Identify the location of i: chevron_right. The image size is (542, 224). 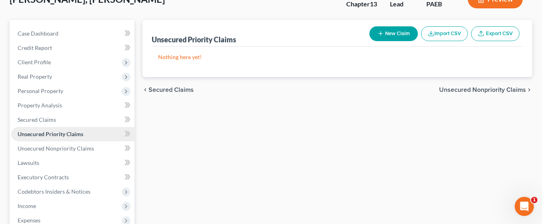
(529, 90).